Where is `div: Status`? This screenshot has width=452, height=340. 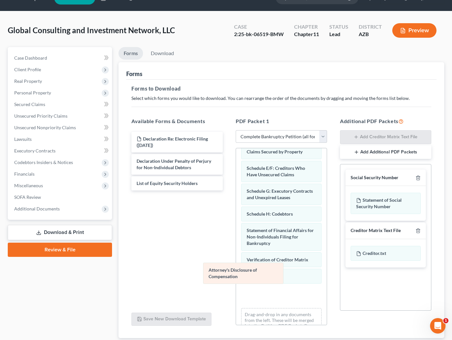
div: Status is located at coordinates (338, 27).